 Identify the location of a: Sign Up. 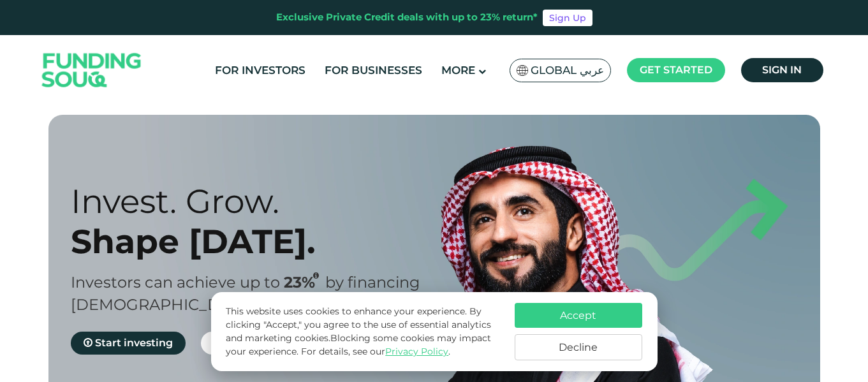
(568, 18).